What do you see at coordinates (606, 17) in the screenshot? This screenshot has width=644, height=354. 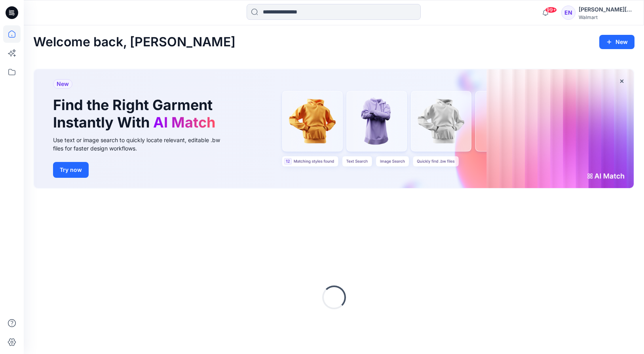 I see `div: Walmart` at bounding box center [606, 17].